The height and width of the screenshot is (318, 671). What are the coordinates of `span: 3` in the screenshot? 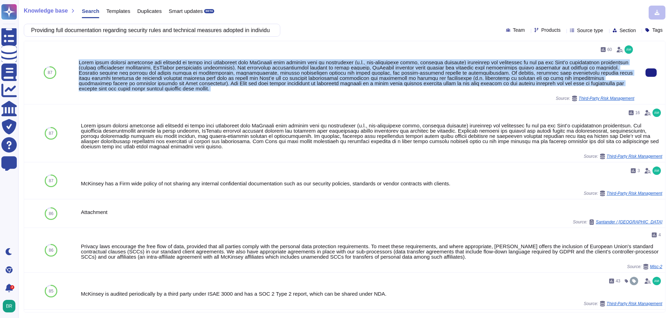 It's located at (639, 171).